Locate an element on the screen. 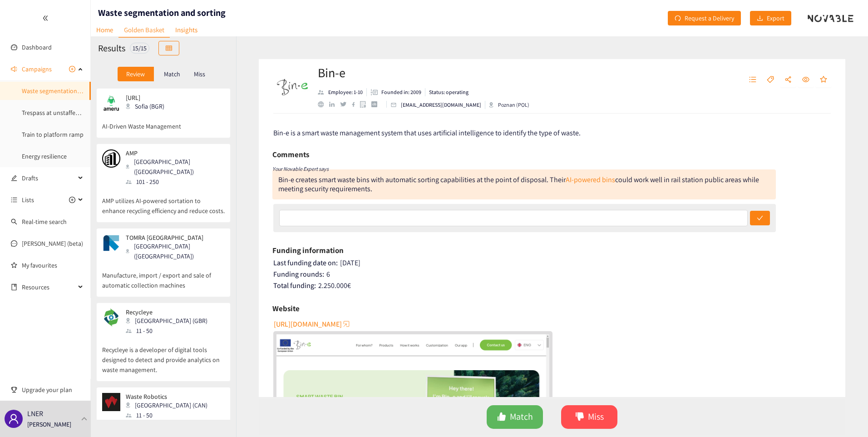 The height and width of the screenshot is (437, 868). li: Status is located at coordinates (446, 92).